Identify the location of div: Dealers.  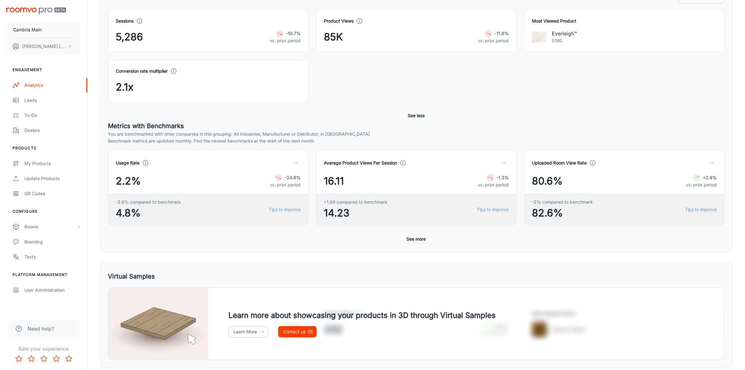
(53, 130).